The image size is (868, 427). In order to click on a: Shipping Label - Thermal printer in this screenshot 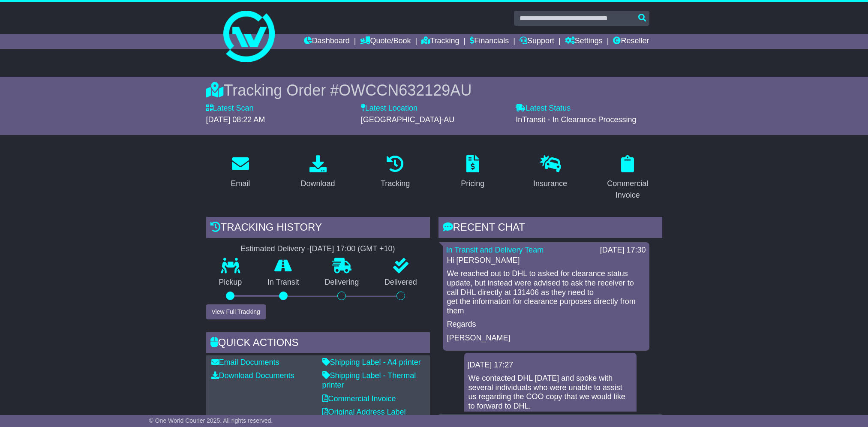, I will do `click(369, 380)`.